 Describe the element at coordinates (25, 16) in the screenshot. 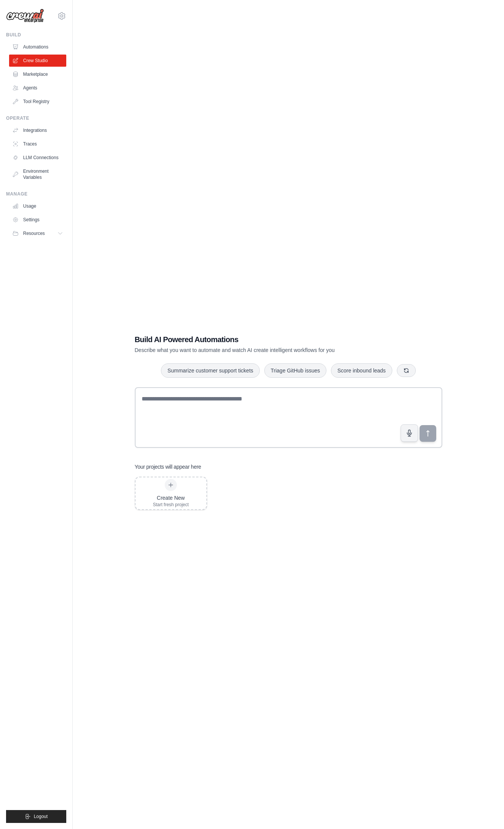

I see `img: Logo` at that location.